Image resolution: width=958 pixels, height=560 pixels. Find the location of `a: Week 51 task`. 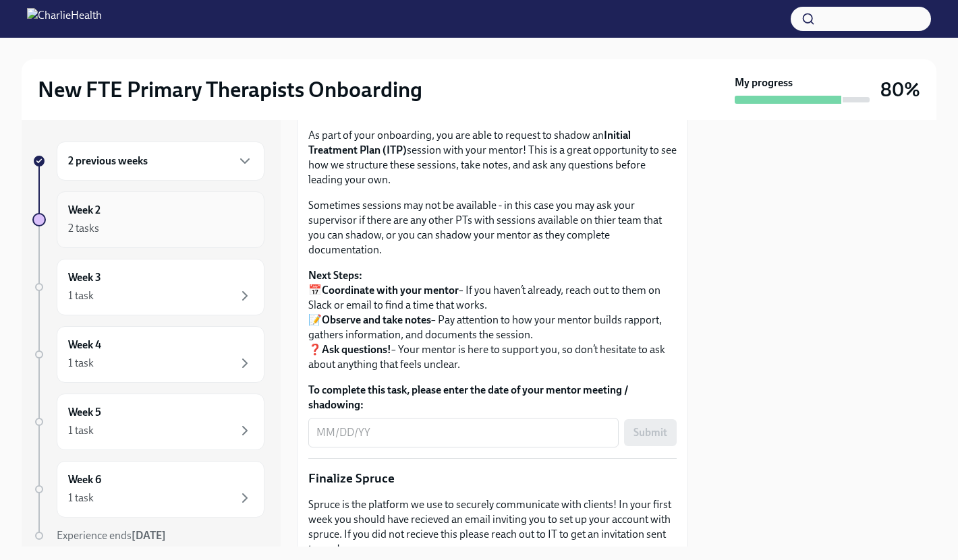

a: Week 51 task is located at coordinates (149, 422).